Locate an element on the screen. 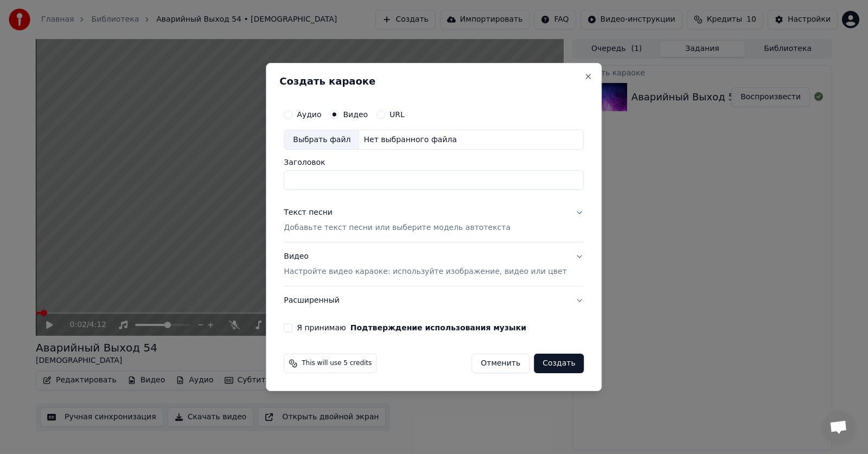  button: Создать is located at coordinates (559, 364).